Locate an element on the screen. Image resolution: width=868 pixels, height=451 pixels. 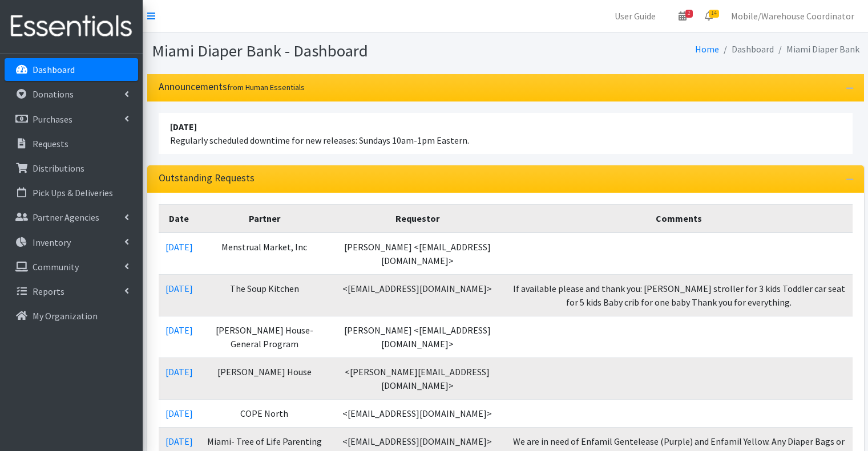
a: Home is located at coordinates (706, 49).